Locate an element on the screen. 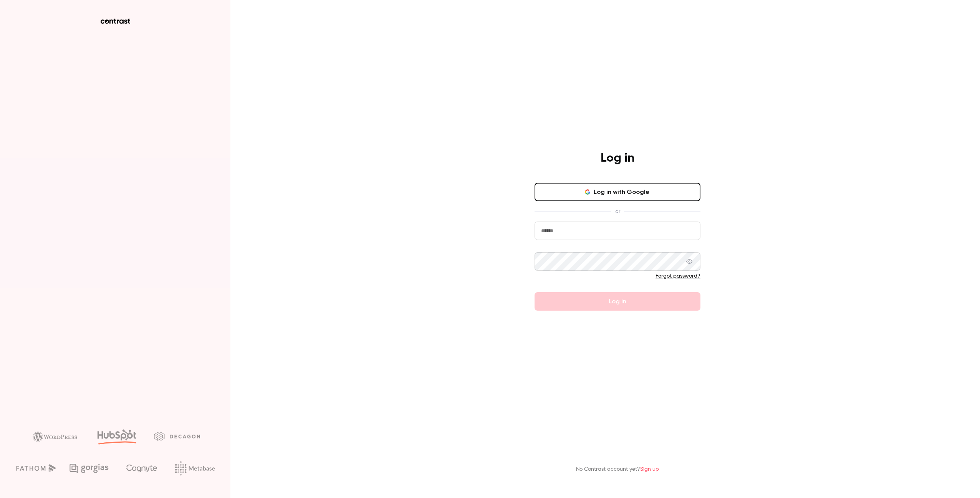 The width and height of the screenshot is (980, 498). a: Forgot password? is located at coordinates (677, 276).